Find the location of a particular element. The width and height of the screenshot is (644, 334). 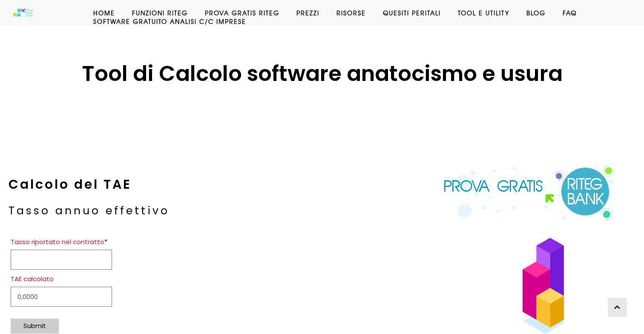

img: Software anatocismo e usura bancaria is located at coordinates (23, 13).